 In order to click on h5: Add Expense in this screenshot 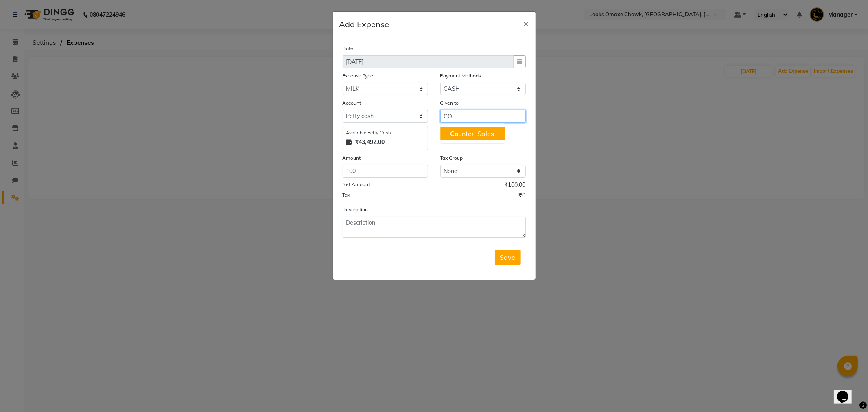, I will do `click(364, 24)`.